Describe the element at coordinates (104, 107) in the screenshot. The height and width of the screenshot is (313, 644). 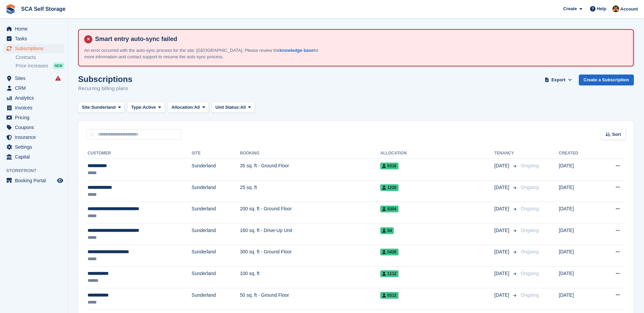
I see `span: Sunderland` at that location.